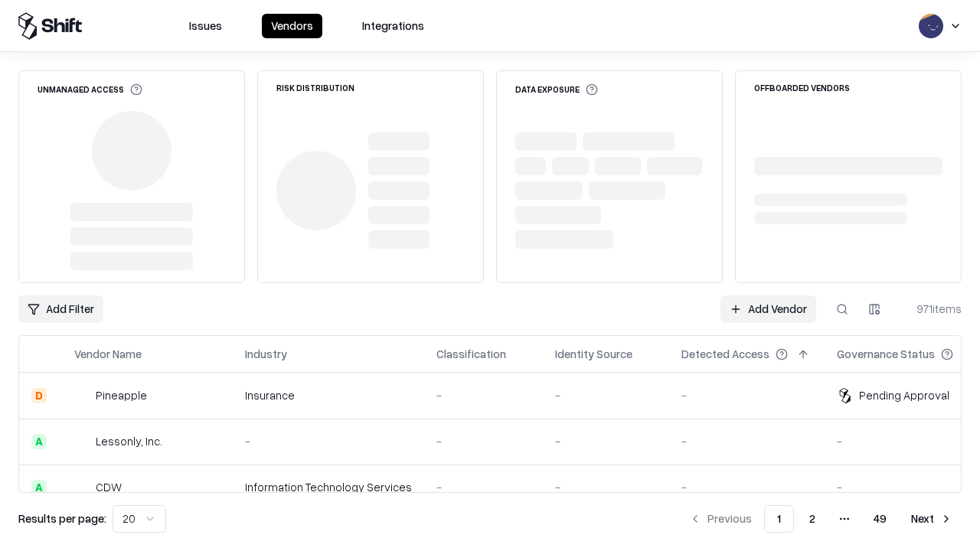 Image resolution: width=980 pixels, height=551 pixels. What do you see at coordinates (931, 519) in the screenshot?
I see `button: Next` at bounding box center [931, 519].